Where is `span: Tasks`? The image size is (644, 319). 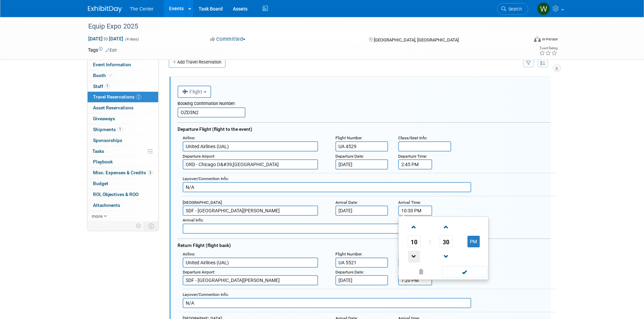
span: Tasks is located at coordinates (98, 151).